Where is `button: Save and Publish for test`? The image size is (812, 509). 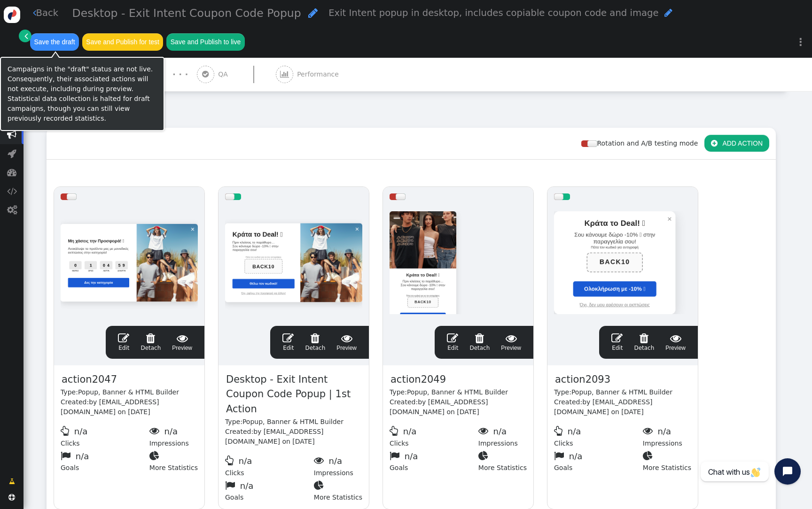
button: Save and Publish for test is located at coordinates (122, 42).